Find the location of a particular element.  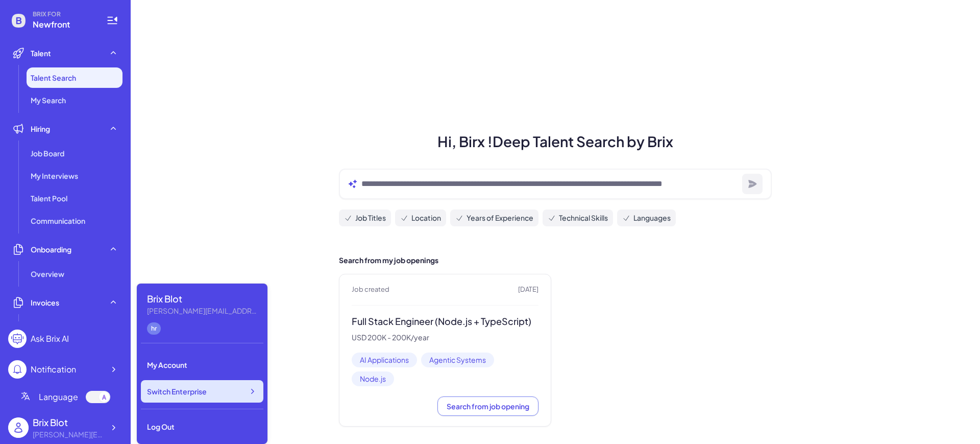

span: Languages is located at coordinates (651, 218).